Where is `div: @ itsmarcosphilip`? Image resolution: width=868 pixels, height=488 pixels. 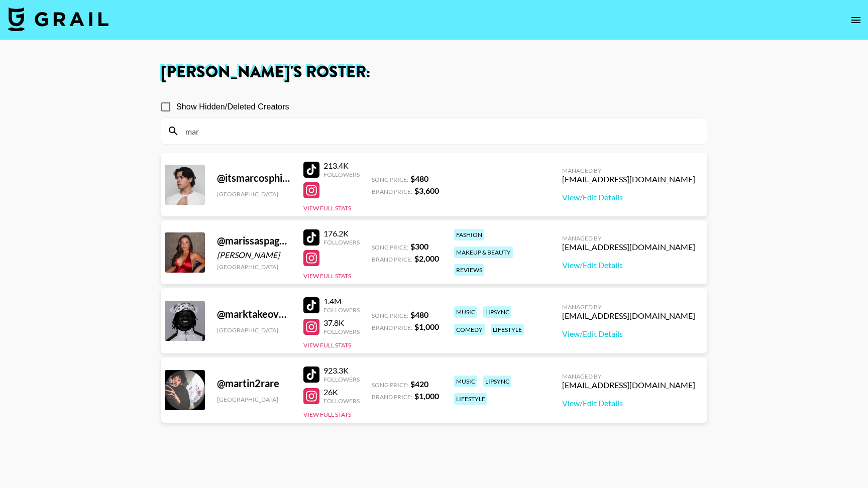
div: @ itsmarcosphilip is located at coordinates (254, 178).